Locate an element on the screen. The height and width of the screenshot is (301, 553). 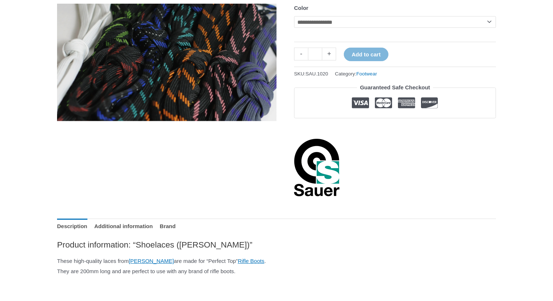
a: Sauer Shooting Sportswear is located at coordinates (317, 167).